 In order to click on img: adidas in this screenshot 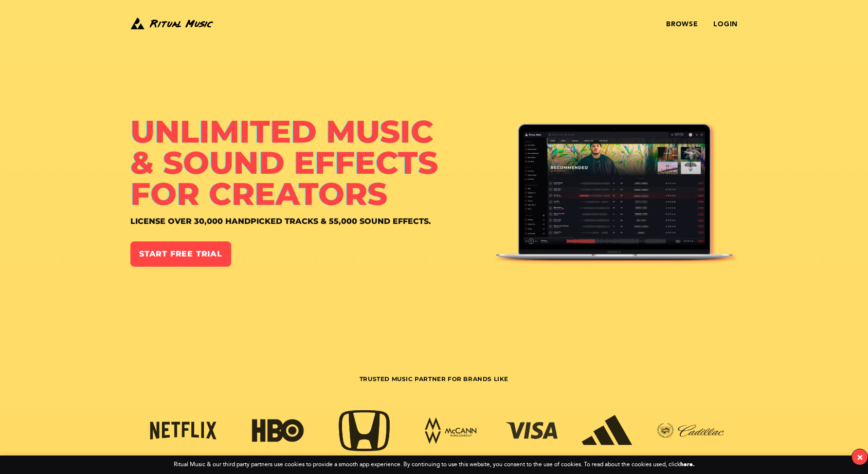, I will do `click(607, 431)`.